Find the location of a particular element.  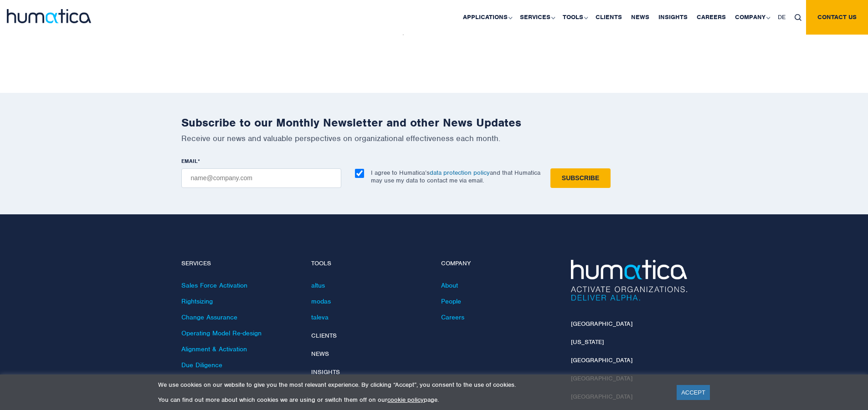

img: Humatica is located at coordinates (628, 280).